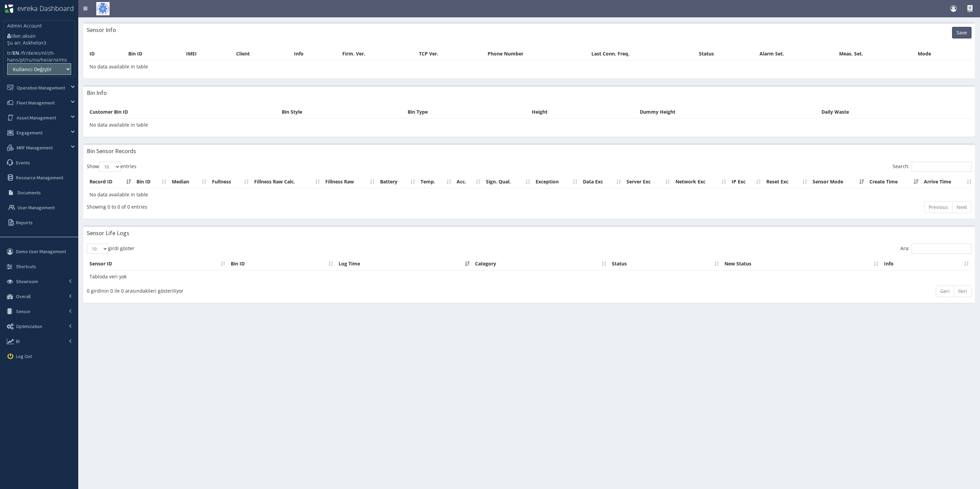 The width and height of the screenshot is (980, 489). Describe the element at coordinates (961, 208) in the screenshot. I see `a: Next` at that location.